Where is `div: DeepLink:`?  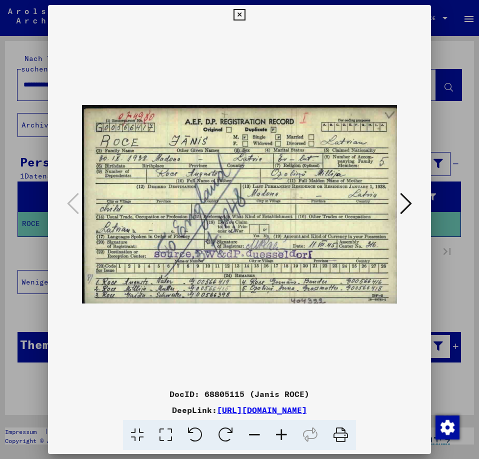 div: DeepLink: is located at coordinates (239, 410).